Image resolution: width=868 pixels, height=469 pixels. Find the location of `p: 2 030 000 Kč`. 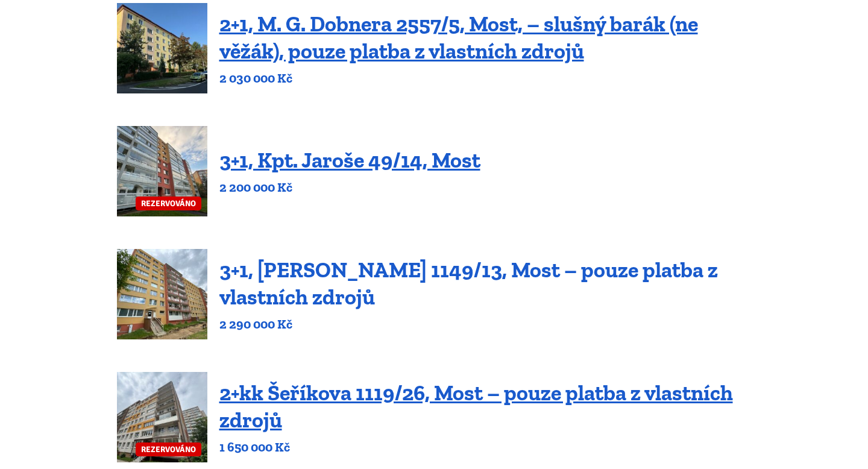

p: 2 030 000 Kč is located at coordinates (485, 78).